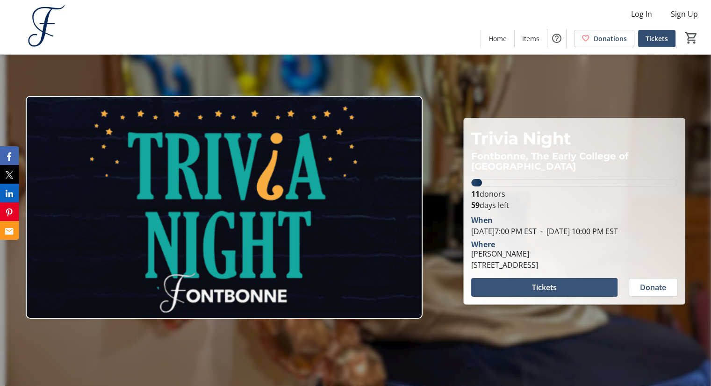 This screenshot has width=711, height=386. What do you see at coordinates (574, 205) in the screenshot?
I see `p: days left` at bounding box center [574, 205].